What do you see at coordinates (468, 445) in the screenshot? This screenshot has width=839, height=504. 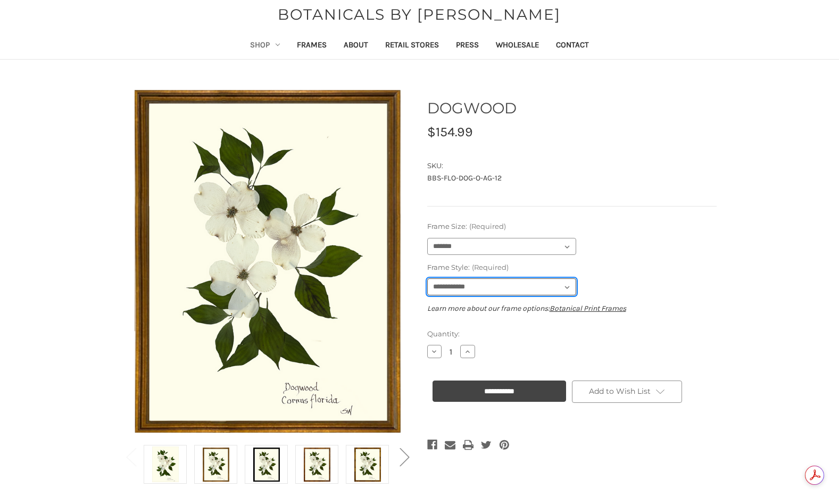 I see `a: Print` at bounding box center [468, 445].